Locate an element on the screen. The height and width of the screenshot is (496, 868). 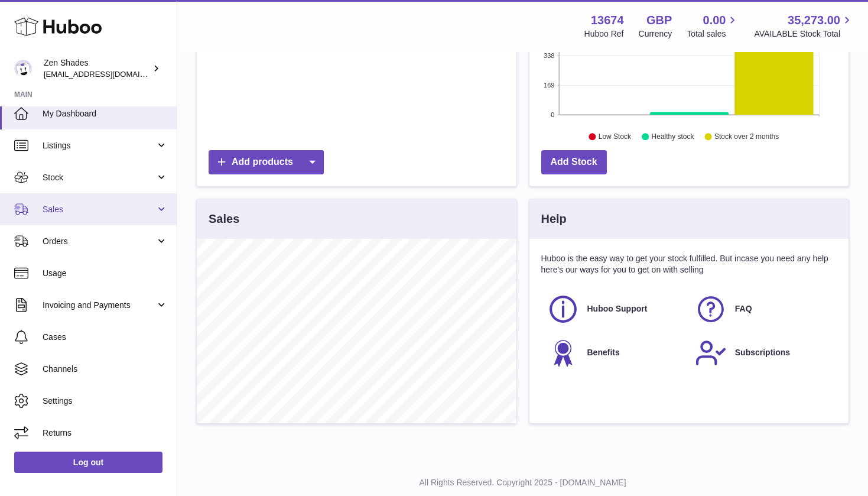
div: Currency is located at coordinates (656, 34).